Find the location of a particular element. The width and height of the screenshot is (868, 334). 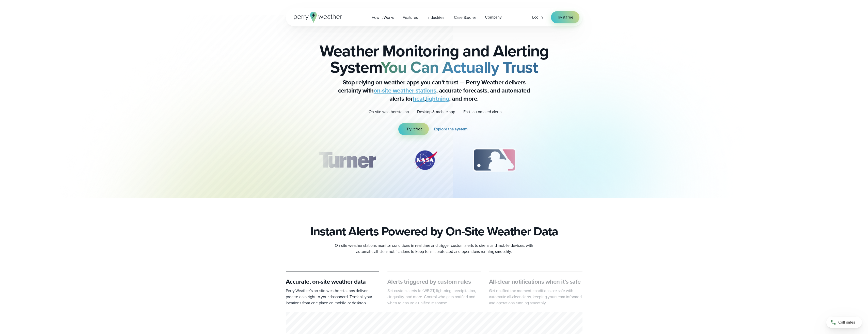

a: Case Studies is located at coordinates (465, 17).